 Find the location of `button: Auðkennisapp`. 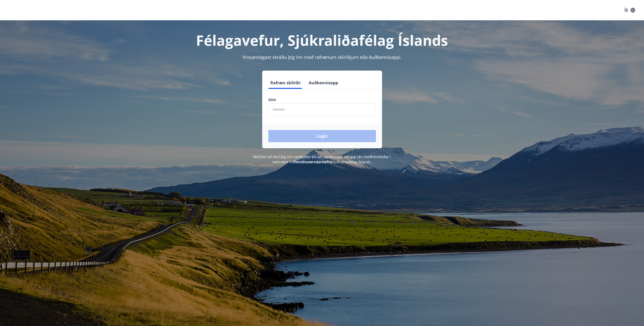

button: Auðkennisapp is located at coordinates (323, 83).